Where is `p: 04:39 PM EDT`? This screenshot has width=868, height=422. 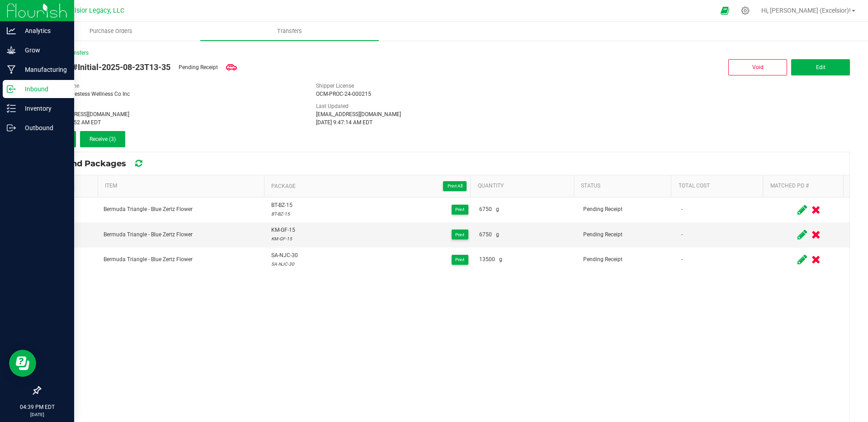 p: 04:39 PM EDT is located at coordinates (37, 407).